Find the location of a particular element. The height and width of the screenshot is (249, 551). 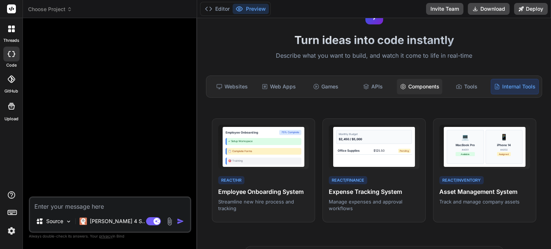

button: Download is located at coordinates (489, 9).